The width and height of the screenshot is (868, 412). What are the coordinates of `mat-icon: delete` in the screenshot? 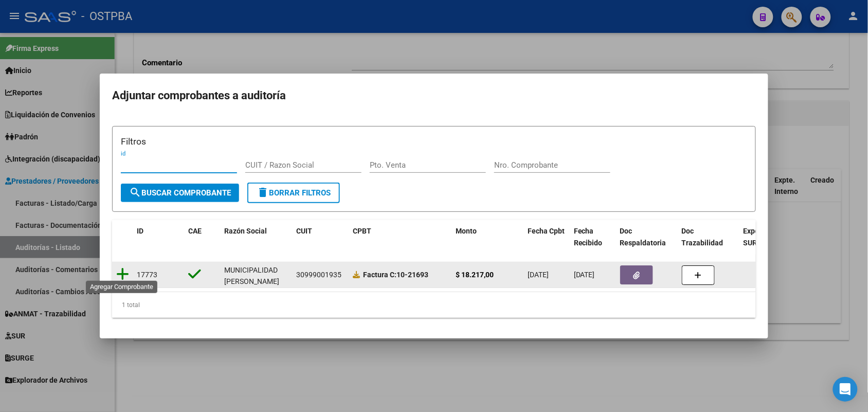 It's located at (263, 193).